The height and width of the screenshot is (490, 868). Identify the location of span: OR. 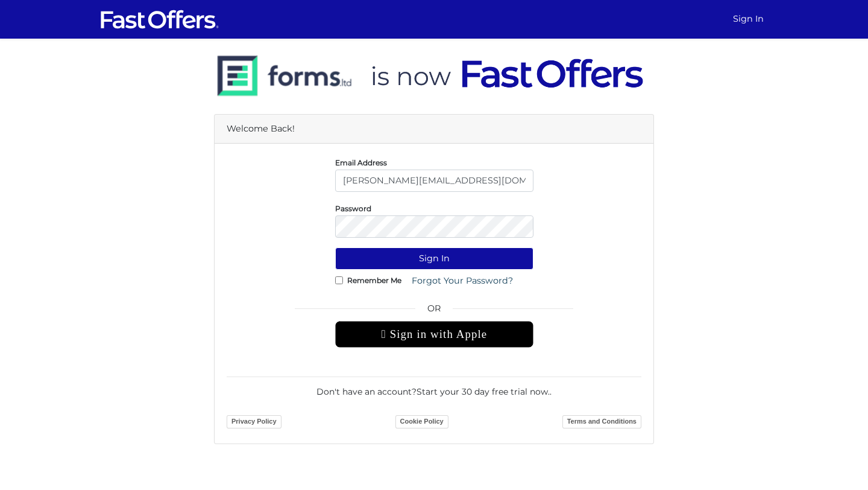
(434, 311).